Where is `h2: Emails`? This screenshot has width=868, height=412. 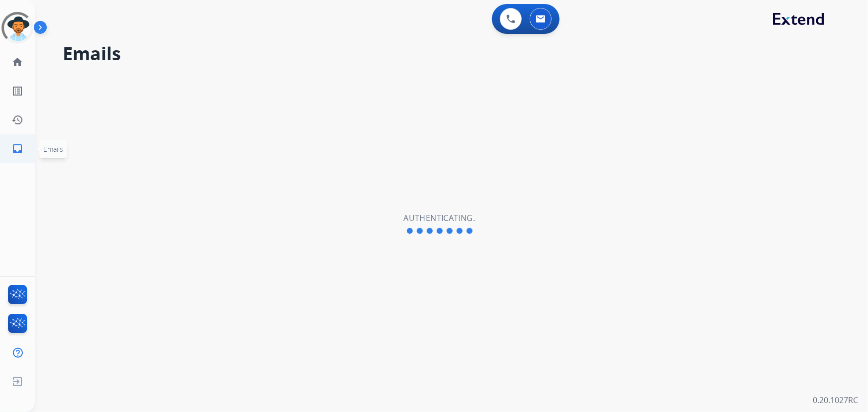 h2: Emails is located at coordinates (453, 54).